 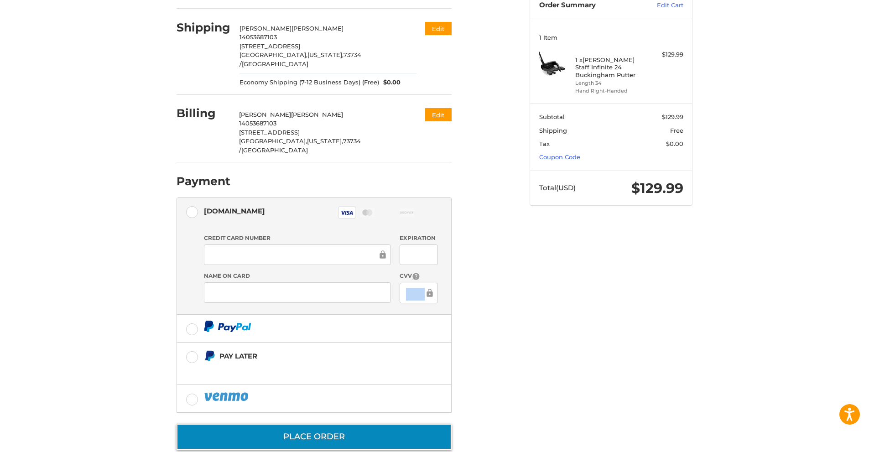 I want to click on span: Free, so click(x=677, y=130).